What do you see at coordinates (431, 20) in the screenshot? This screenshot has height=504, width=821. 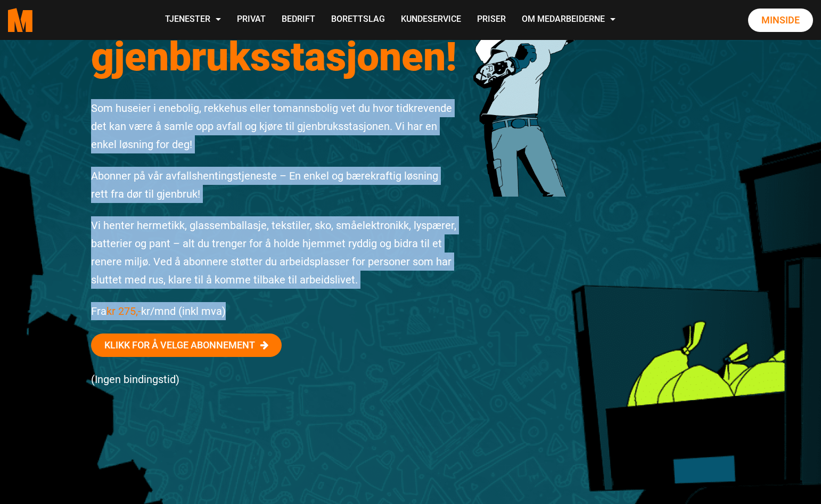 I see `a: Kundeservice` at bounding box center [431, 20].